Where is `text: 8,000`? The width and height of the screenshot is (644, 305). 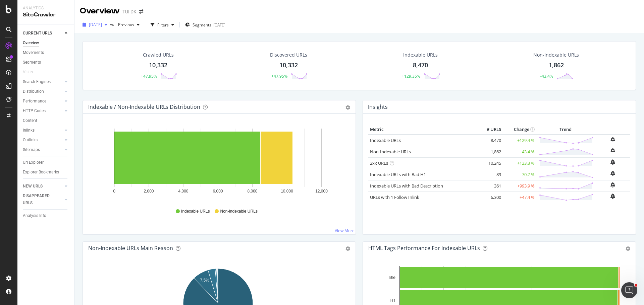 text: 8,000 is located at coordinates (252, 191).